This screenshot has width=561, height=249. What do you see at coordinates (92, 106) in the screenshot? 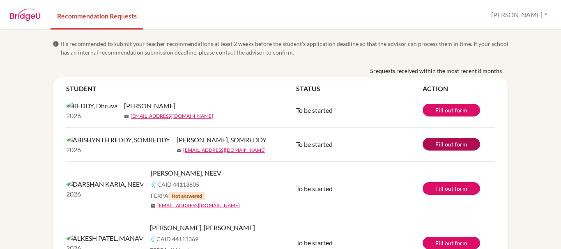
I see `img: REDDY, Dhruva` at bounding box center [92, 106].